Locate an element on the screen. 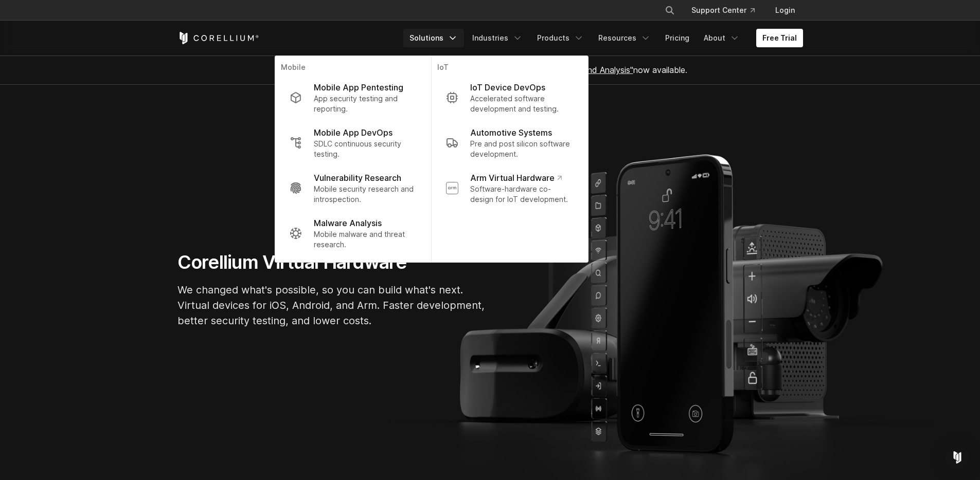  a: Resources is located at coordinates (625, 38).